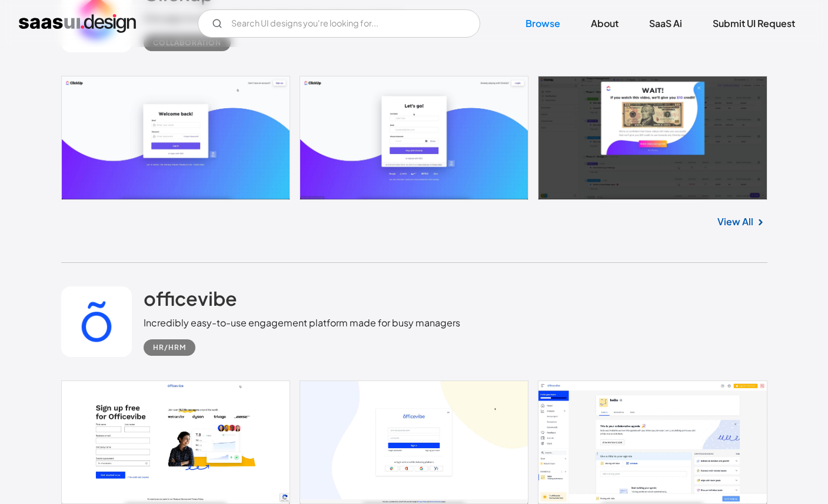 The width and height of the screenshot is (828, 504). What do you see at coordinates (736, 222) in the screenshot?
I see `a: View All` at bounding box center [736, 222].